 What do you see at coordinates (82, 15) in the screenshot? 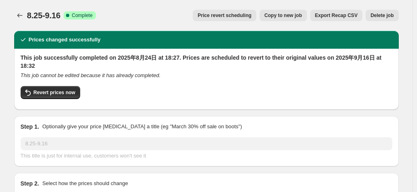
I see `span: Complete` at bounding box center [82, 15].